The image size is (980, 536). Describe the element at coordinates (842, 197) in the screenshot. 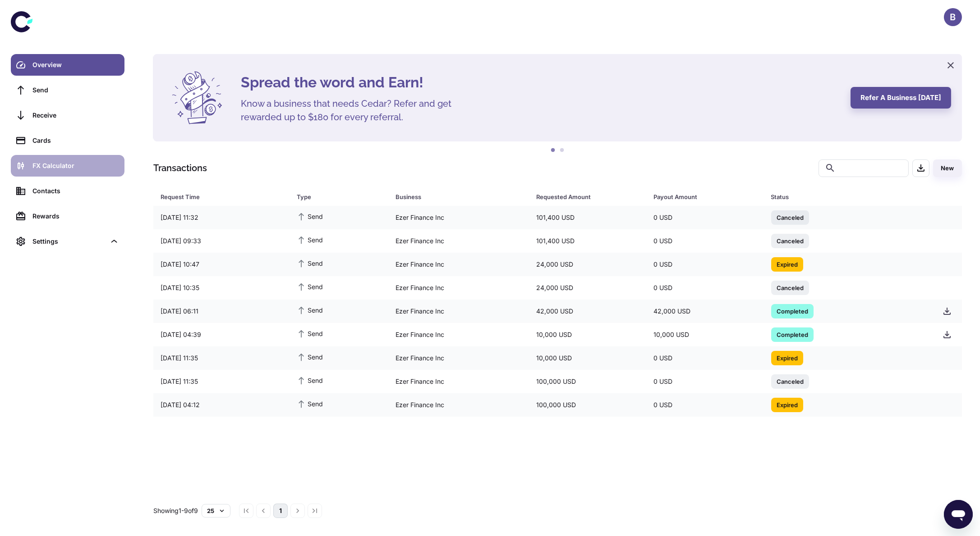

I see `div: Status` at that location.